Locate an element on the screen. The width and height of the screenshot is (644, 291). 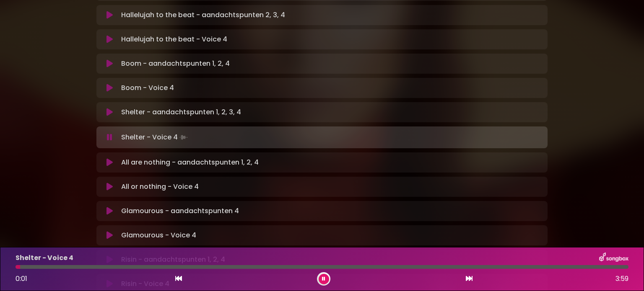
p: All are nothing - aandachtspunten 1, 2, 4 is located at coordinates (190, 163).